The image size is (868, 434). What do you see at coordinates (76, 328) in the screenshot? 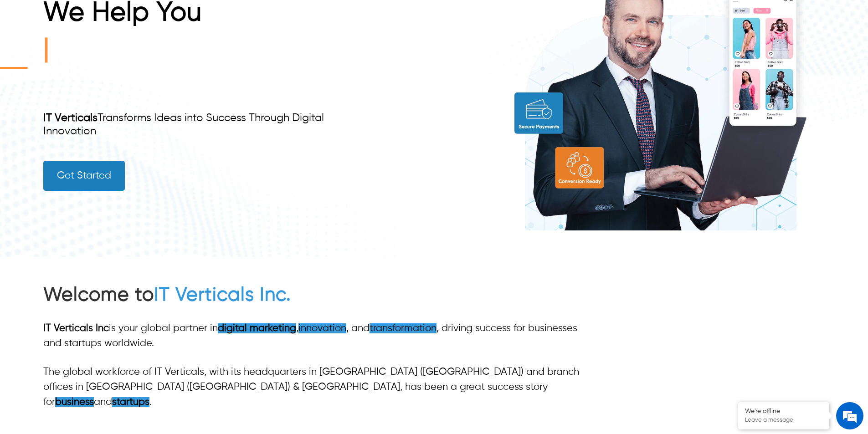
I see `strong: IT Verticals Inc` at bounding box center [76, 328].